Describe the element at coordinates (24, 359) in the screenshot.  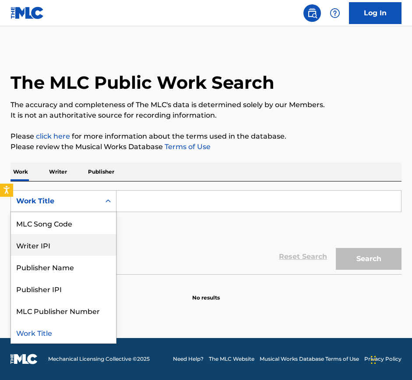
I see `img: logo` at that location.